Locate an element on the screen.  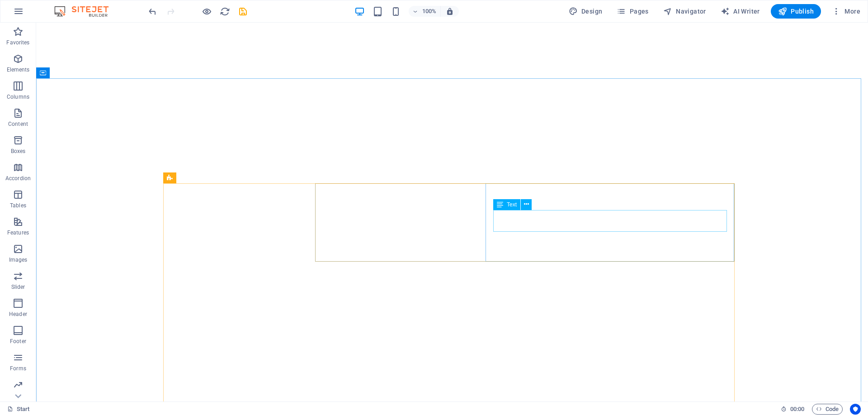
p: Tables is located at coordinates (18, 206).